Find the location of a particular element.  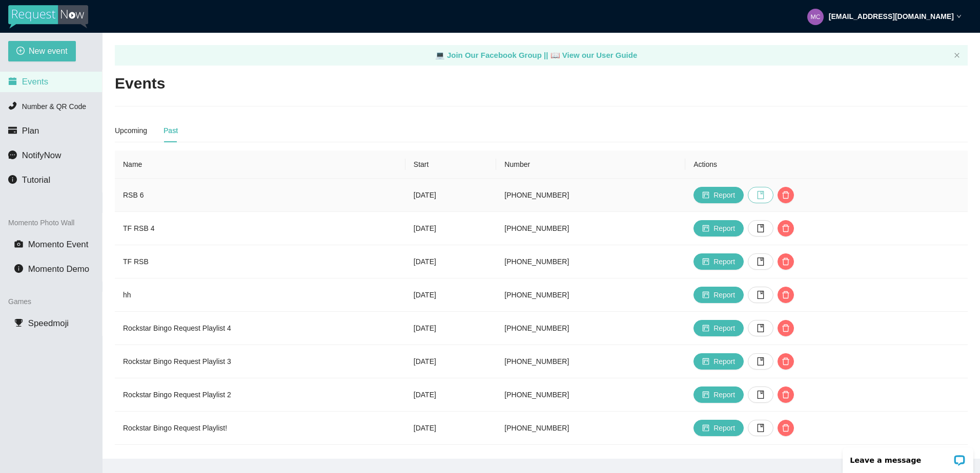

span: New event is located at coordinates (49, 51).